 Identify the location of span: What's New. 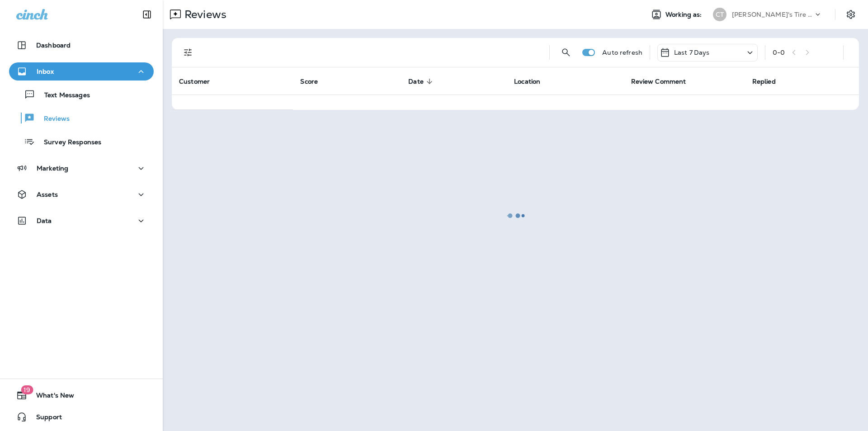
(51, 397).